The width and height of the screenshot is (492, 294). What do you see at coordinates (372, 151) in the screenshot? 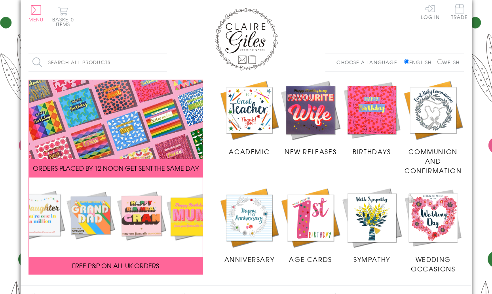
I see `span: Birthdays` at bounding box center [372, 151].